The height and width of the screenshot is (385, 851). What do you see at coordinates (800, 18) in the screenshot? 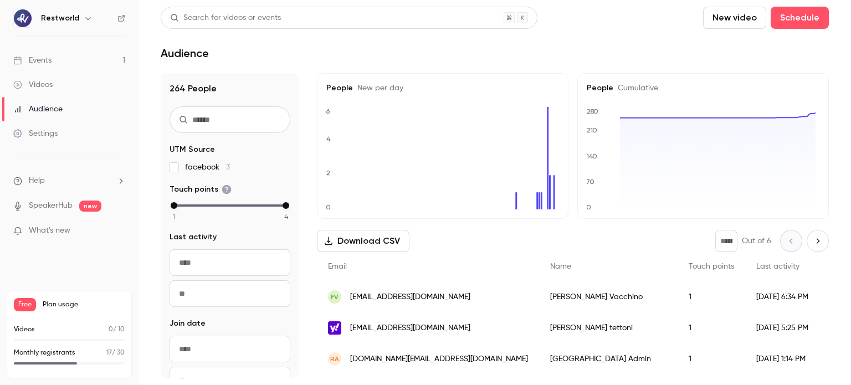
I see `button: Schedule` at bounding box center [800, 18].